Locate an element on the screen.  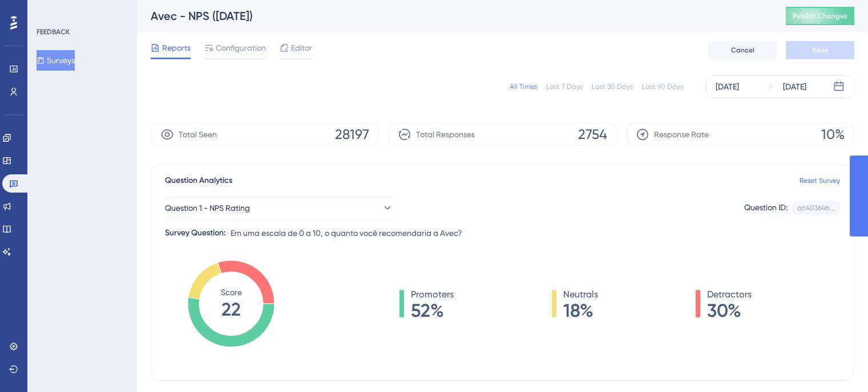
div: Survey Question: is located at coordinates (195, 233).